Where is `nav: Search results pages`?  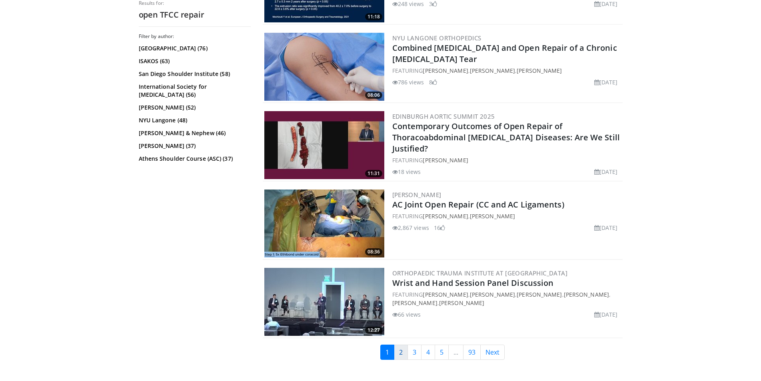 nav: Search results pages is located at coordinates (442, 352).